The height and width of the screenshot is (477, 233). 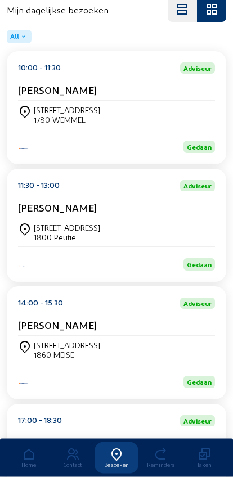 I want to click on div: 10:00 - 11:30, so click(x=39, y=69).